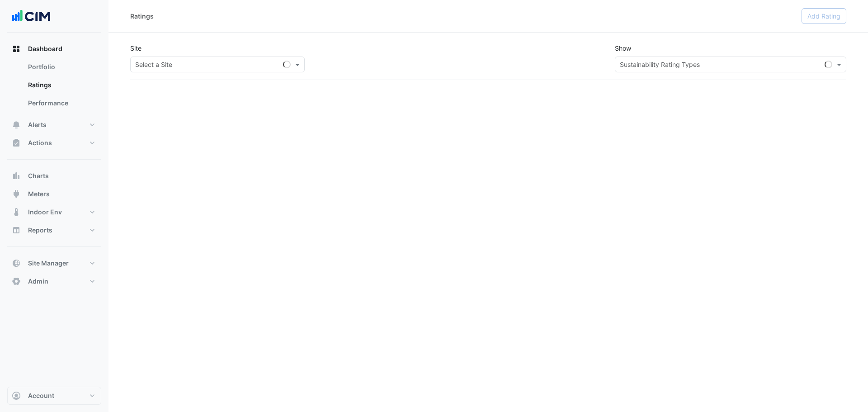 The height and width of the screenshot is (412, 868). Describe the element at coordinates (54, 230) in the screenshot. I see `button: Reports` at that location.